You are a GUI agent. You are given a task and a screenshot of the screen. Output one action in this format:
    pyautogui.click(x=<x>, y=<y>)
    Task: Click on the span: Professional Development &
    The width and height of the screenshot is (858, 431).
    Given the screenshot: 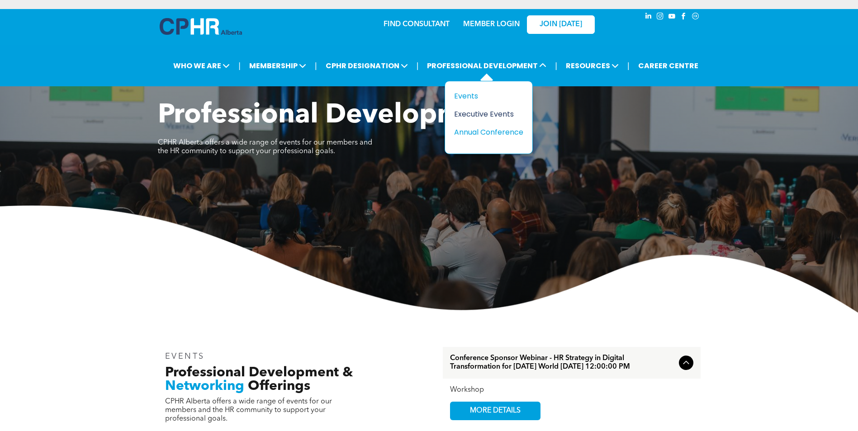 What is the action you would take?
    pyautogui.click(x=259, y=373)
    